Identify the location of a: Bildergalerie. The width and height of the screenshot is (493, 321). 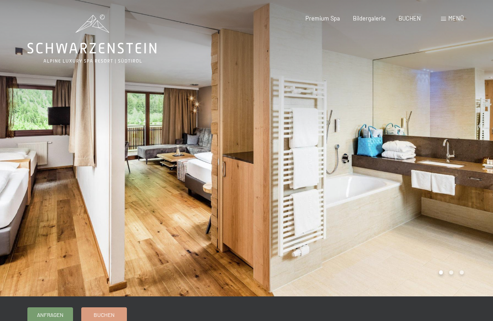
(369, 18).